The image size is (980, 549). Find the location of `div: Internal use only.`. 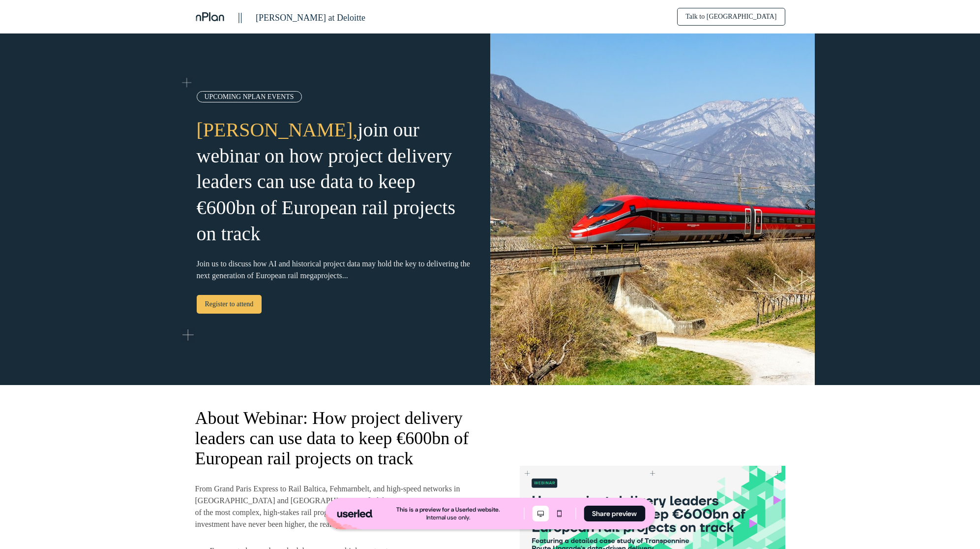

div: Internal use only. is located at coordinates (448, 517).